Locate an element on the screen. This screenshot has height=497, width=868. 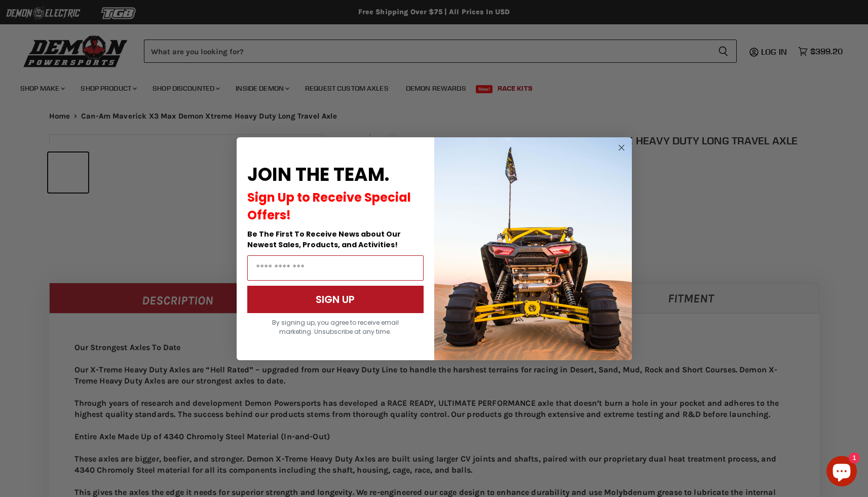
span: By signing up, you agree to receive email marketing. Unsubscribe at any time. is located at coordinates (336, 327).